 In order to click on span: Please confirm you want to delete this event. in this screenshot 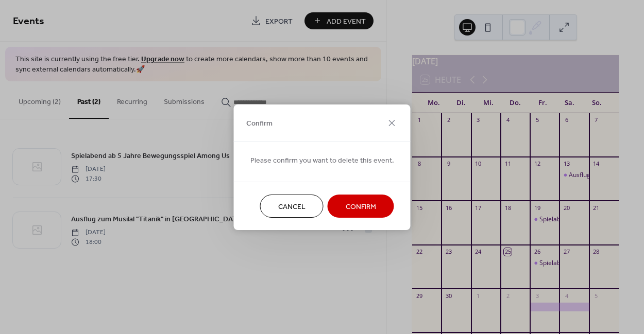, I will do `click(322, 160)`.